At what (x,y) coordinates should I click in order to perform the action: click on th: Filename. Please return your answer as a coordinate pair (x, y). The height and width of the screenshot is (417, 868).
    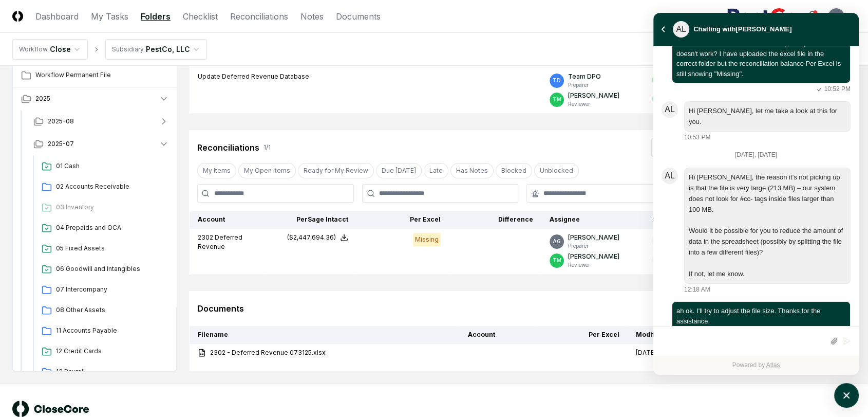
    Looking at the image, I should click on (325, 334).